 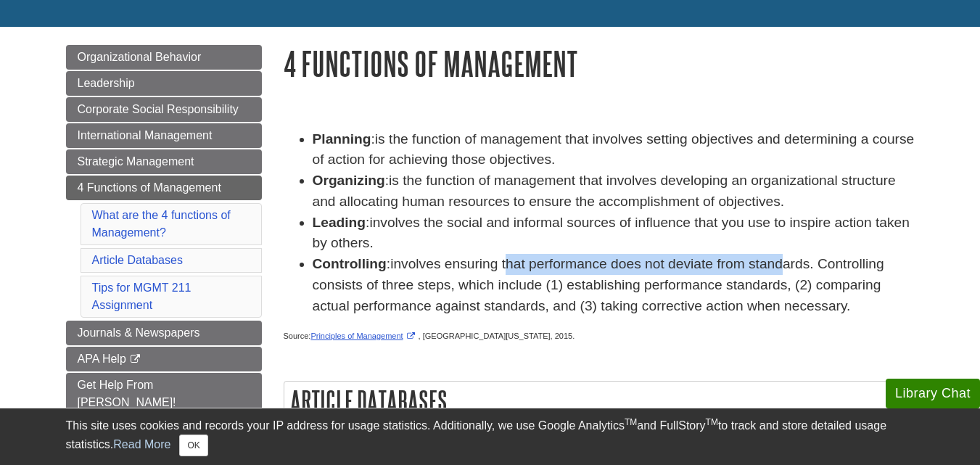 I want to click on span: Strategic Management, so click(x=136, y=161).